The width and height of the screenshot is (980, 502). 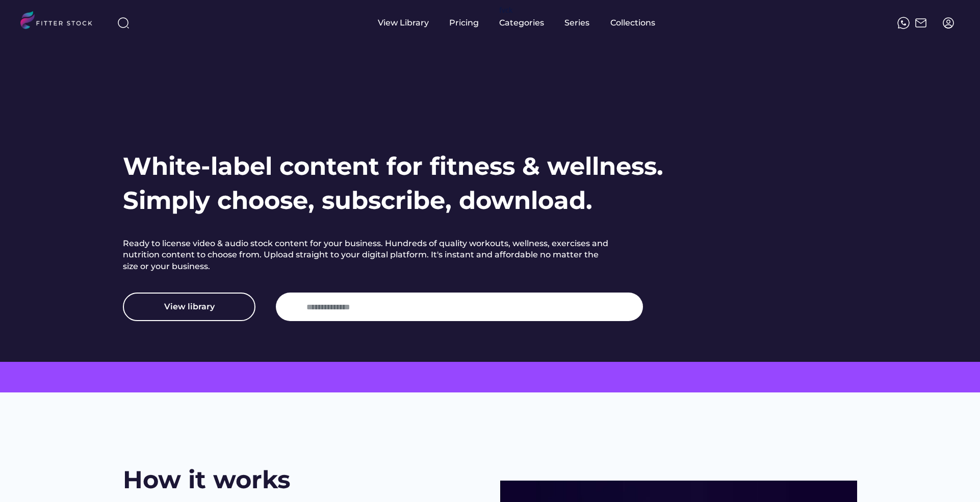 What do you see at coordinates (60, 22) in the screenshot?
I see `img: LOGO.svg` at bounding box center [60, 22].